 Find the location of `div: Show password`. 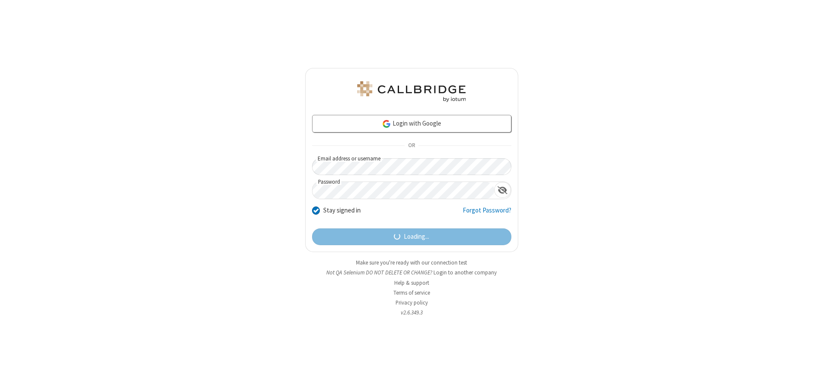

div: Show password is located at coordinates (502, 190).